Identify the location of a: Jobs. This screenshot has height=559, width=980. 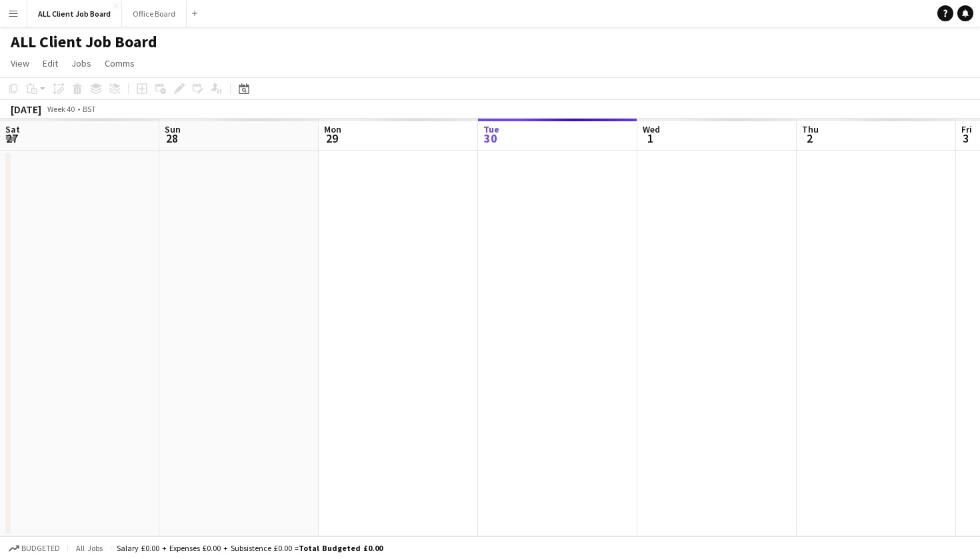
(82, 63).